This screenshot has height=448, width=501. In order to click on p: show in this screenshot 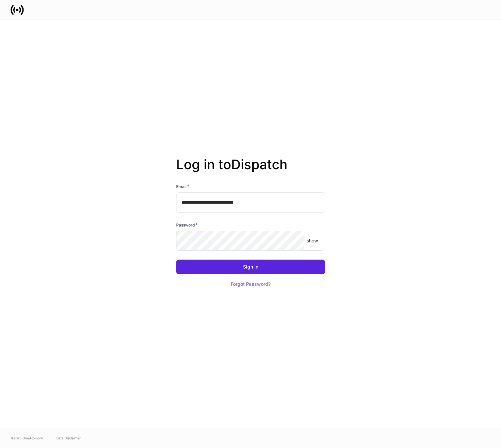, I will do `click(312, 241)`.